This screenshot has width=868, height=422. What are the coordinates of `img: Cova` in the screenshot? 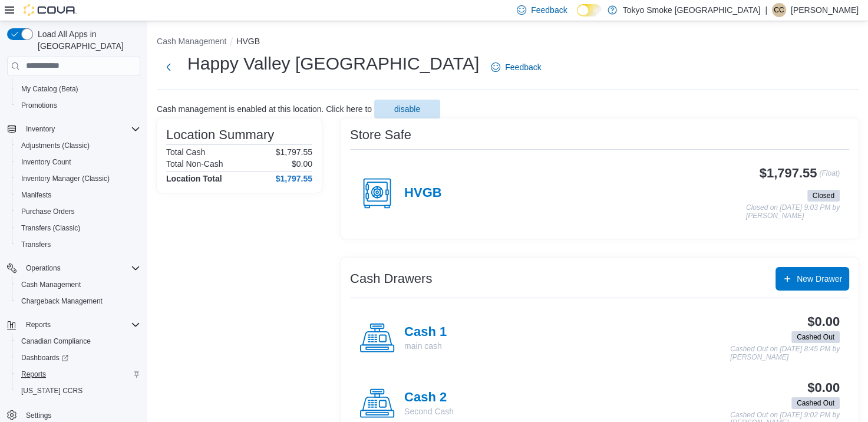 It's located at (50, 10).